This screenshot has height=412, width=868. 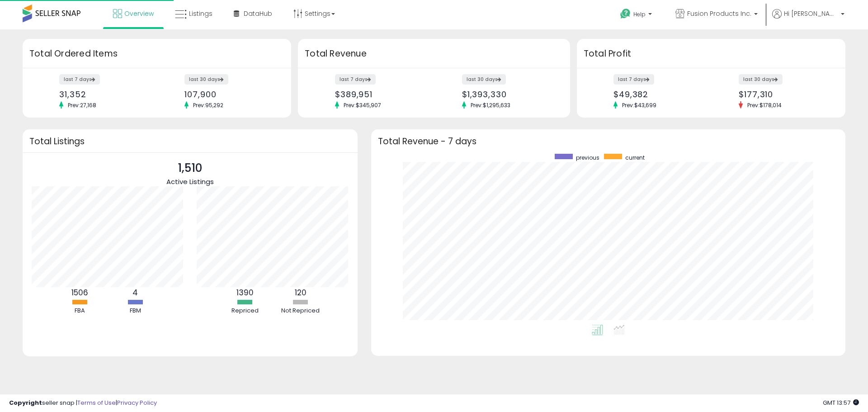 What do you see at coordinates (381, 94) in the screenshot?
I see `div: $389,951` at bounding box center [381, 94].